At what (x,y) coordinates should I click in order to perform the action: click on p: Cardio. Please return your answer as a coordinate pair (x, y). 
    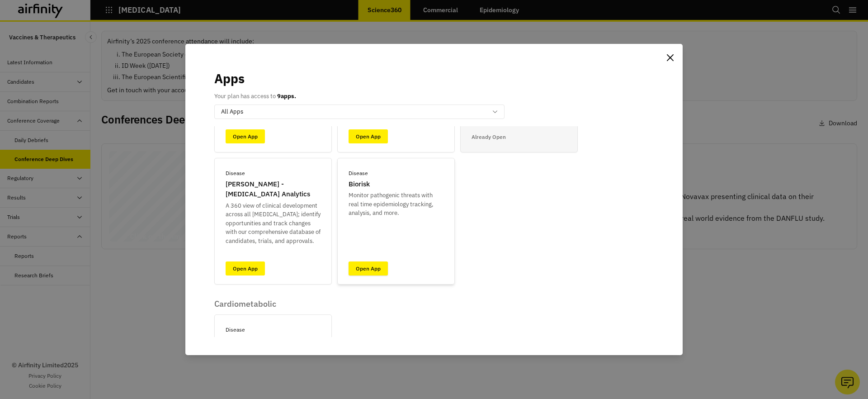
    Looking at the image, I should click on (235, 340).